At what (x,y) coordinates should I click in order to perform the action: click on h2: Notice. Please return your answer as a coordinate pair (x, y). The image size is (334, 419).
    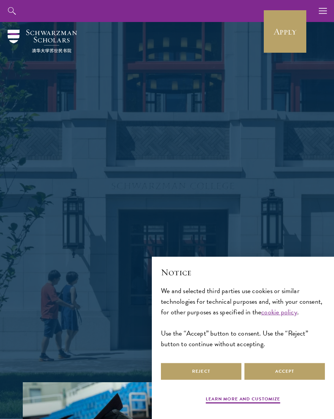
    Looking at the image, I should click on (243, 272).